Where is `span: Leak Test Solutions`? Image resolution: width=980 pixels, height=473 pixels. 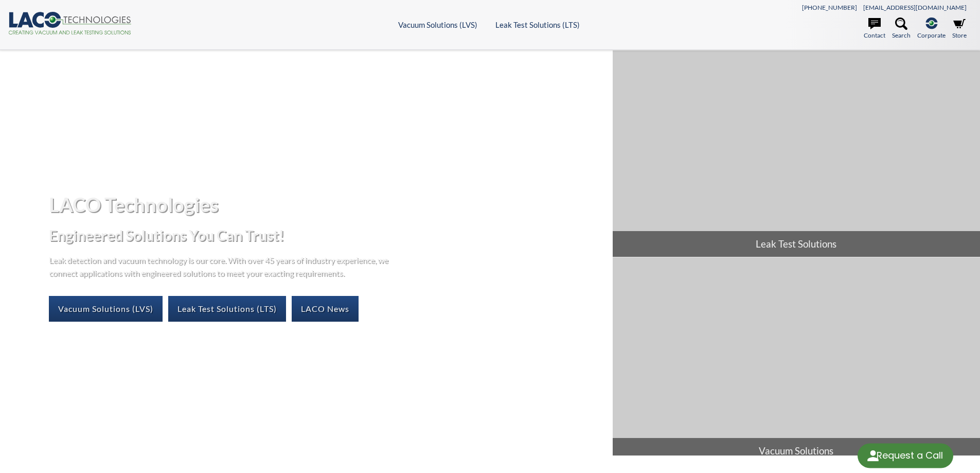
span: Leak Test Solutions is located at coordinates (796, 244).